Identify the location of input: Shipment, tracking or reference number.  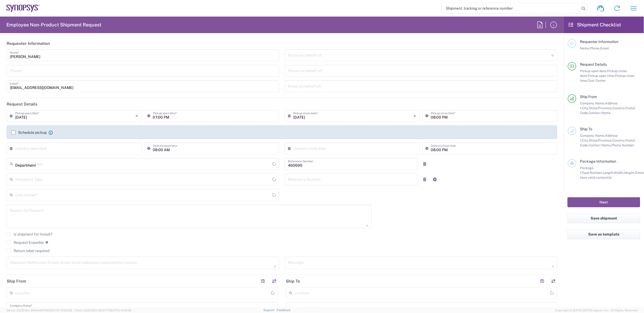
(510, 8).